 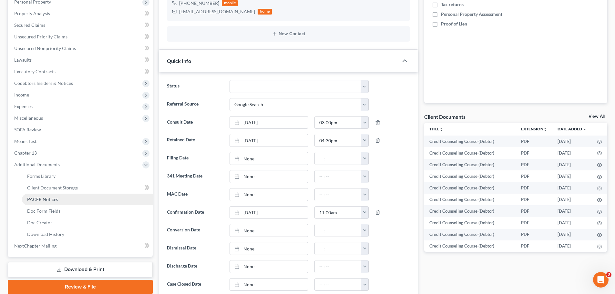 What do you see at coordinates (445, 117) in the screenshot?
I see `div: Client Documents` at bounding box center [445, 117].